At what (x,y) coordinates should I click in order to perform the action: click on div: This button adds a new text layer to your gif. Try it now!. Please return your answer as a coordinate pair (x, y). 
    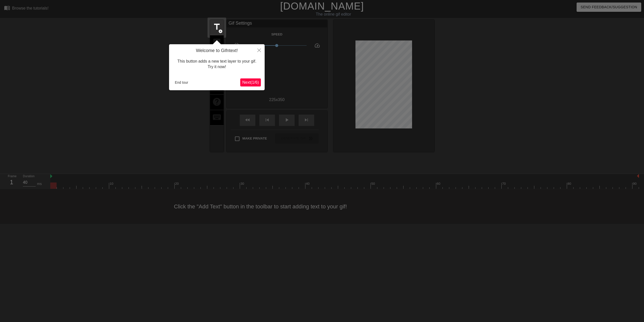
    Looking at the image, I should click on (217, 64).